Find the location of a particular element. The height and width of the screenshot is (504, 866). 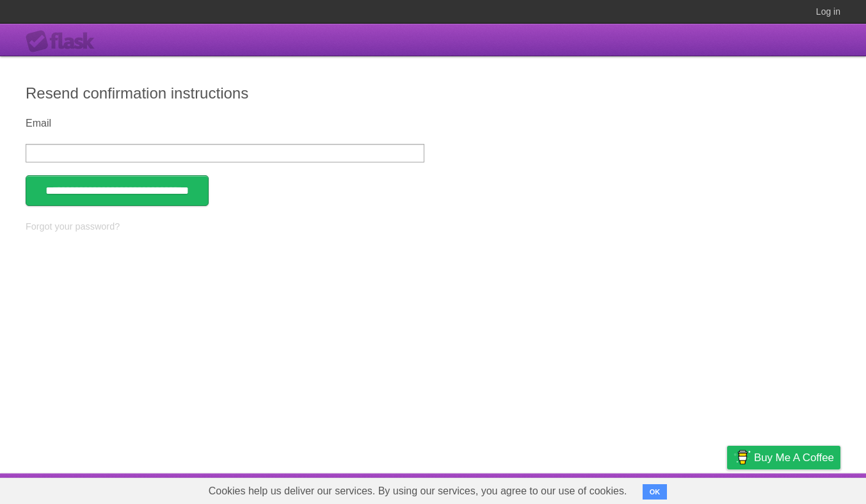

a: Terms is located at coordinates (681, 489).